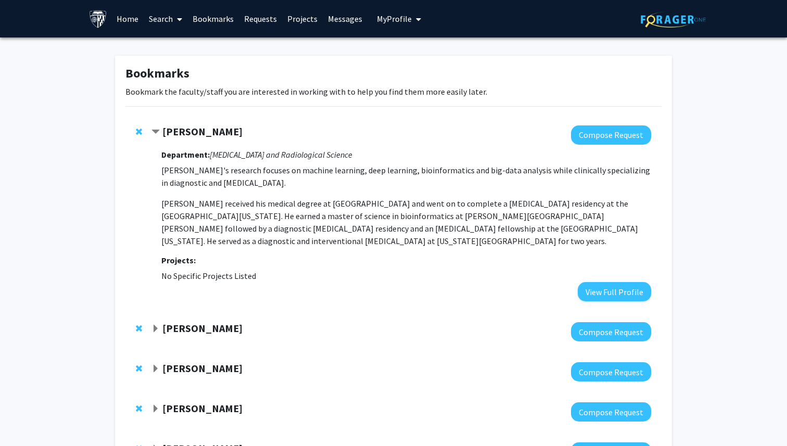  Describe the element at coordinates (156, 329) in the screenshot. I see `span: Expand Ulrich Mueller Bookmark` at that location.